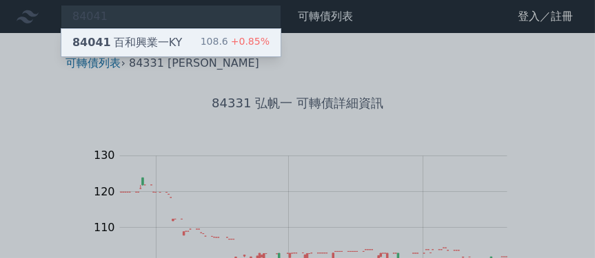  I want to click on a: 84041百和興業一KY 108.6+0.85%, so click(171, 43).